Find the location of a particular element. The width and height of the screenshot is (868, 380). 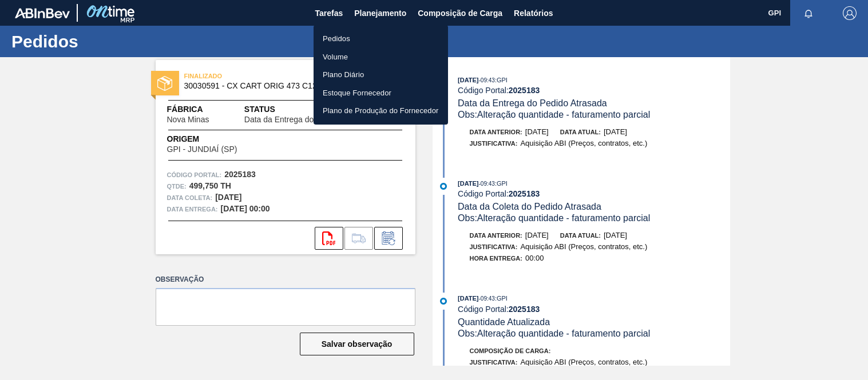

li: Pedidos is located at coordinates (380, 39).